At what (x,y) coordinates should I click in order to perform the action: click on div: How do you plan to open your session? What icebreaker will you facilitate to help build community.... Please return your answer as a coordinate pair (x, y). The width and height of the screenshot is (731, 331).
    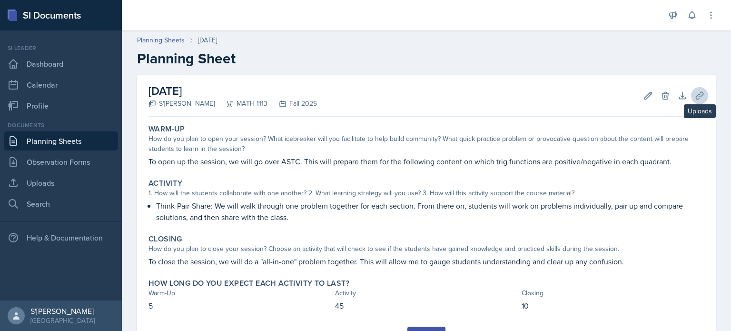
    Looking at the image, I should click on (426, 144).